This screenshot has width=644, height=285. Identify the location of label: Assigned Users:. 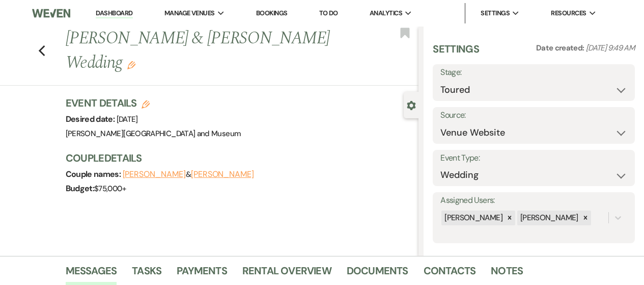
(534, 200).